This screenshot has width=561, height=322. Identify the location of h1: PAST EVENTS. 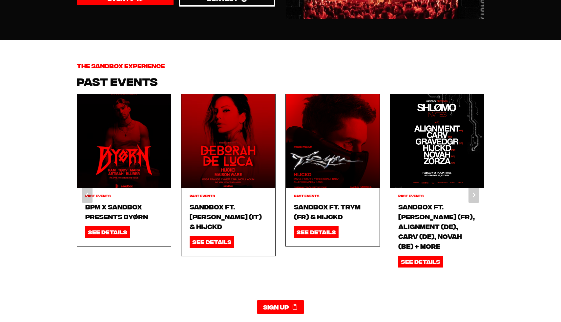
(280, 81).